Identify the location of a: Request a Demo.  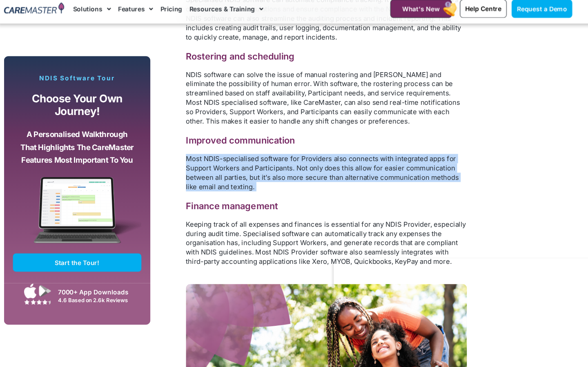
(526, 14).